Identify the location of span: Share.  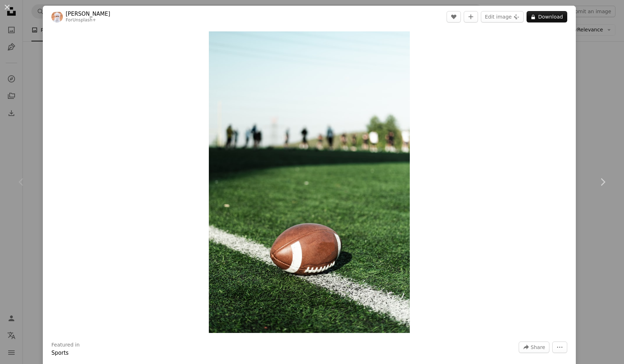
(538, 347).